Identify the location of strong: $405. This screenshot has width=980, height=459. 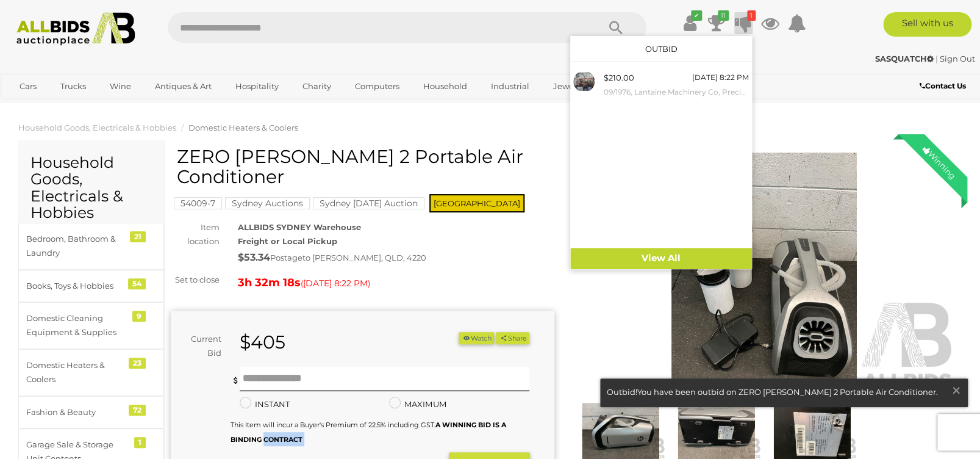
(263, 342).